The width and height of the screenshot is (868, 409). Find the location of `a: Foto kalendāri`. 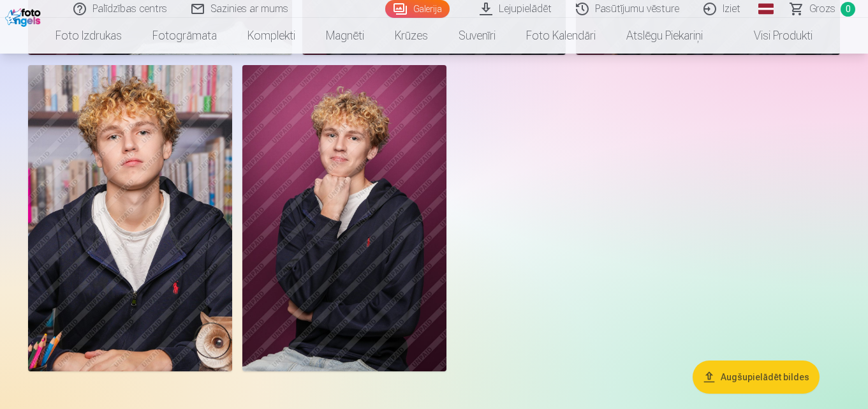

a: Foto kalendāri is located at coordinates (561, 36).